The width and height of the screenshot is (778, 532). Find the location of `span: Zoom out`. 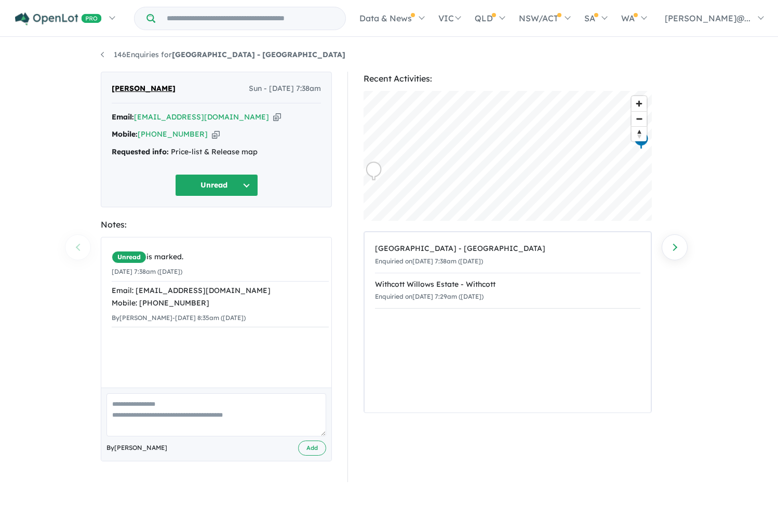

span: Zoom out is located at coordinates (639, 119).